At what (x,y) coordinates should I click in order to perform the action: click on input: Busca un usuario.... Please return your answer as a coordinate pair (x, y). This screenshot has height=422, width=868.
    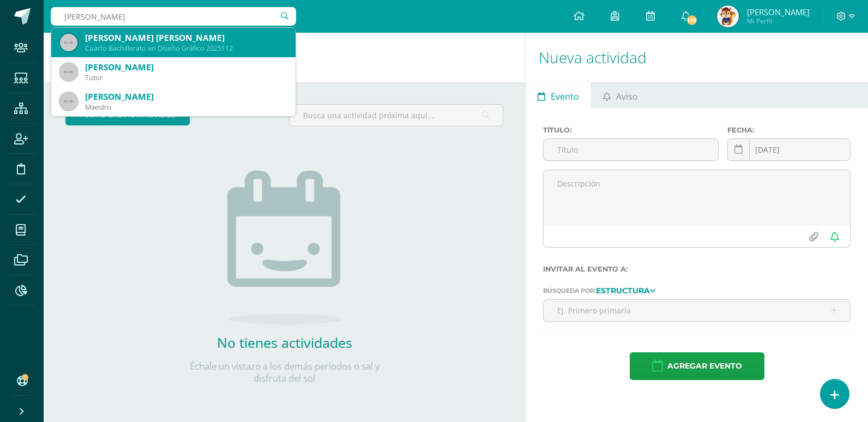
    Looking at the image, I should click on (173, 16).